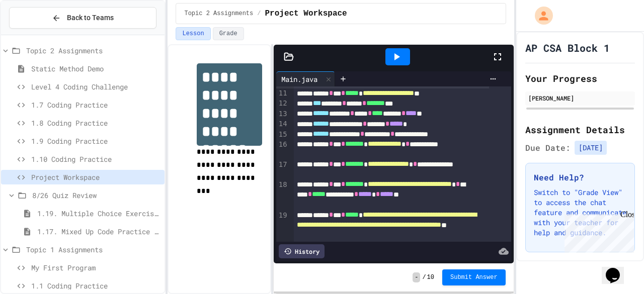 This screenshot has width=644, height=294. Describe the element at coordinates (580, 177) in the screenshot. I see `h3: Need Help?` at that location.